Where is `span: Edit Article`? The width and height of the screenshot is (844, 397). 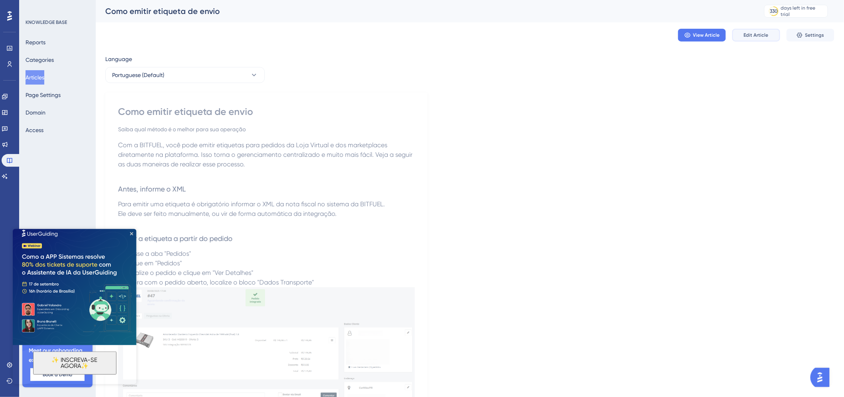 span: Edit Article is located at coordinates (756, 35).